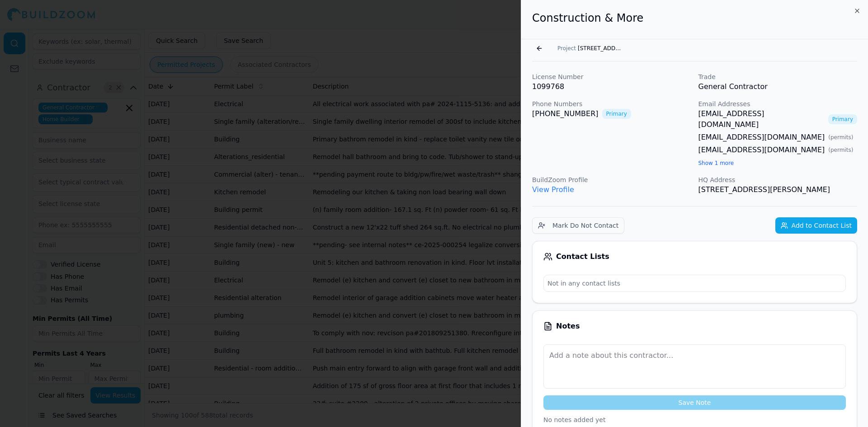 This screenshot has height=427, width=868. I want to click on p: HQ Address, so click(777, 180).